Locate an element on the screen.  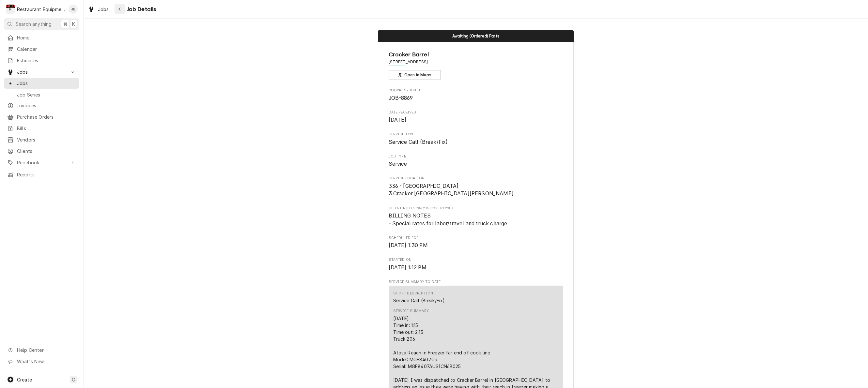
a: Estimates is located at coordinates (42, 61).